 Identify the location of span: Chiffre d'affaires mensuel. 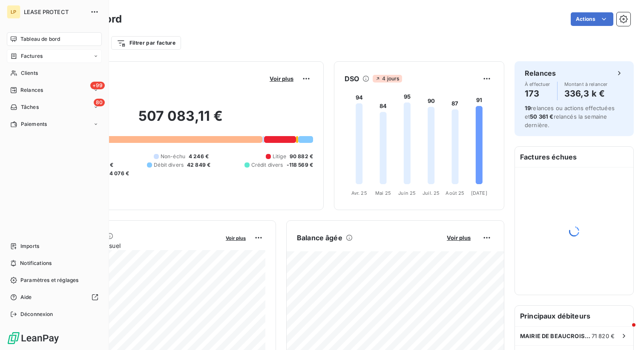
(134, 245).